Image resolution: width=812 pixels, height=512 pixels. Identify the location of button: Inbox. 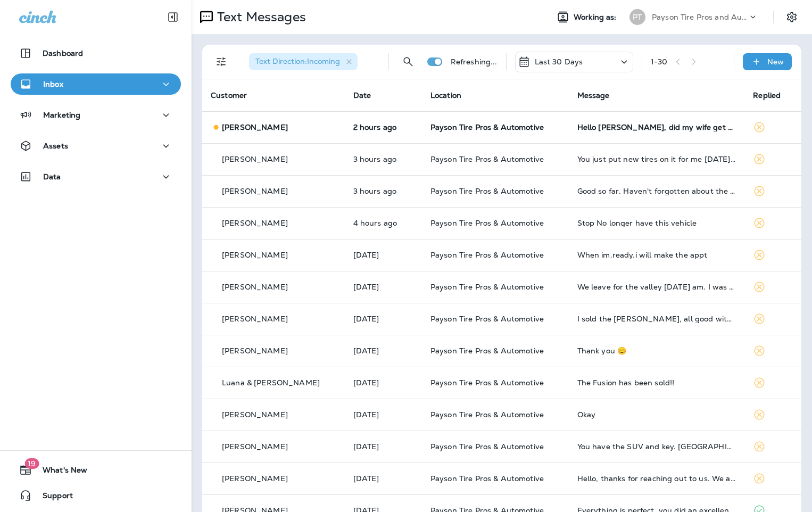
(96, 84).